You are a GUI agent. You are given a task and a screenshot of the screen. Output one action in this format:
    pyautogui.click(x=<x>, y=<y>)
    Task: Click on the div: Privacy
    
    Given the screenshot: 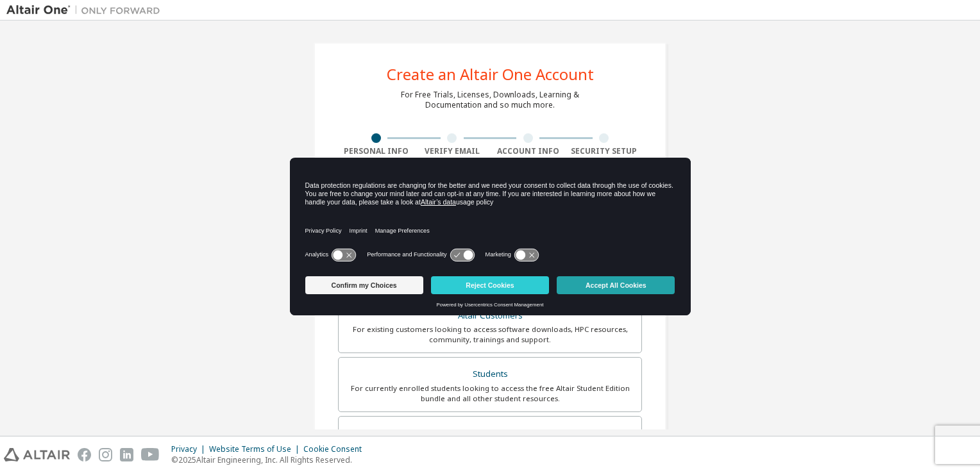 What is the action you would take?
    pyautogui.click(x=190, y=449)
    